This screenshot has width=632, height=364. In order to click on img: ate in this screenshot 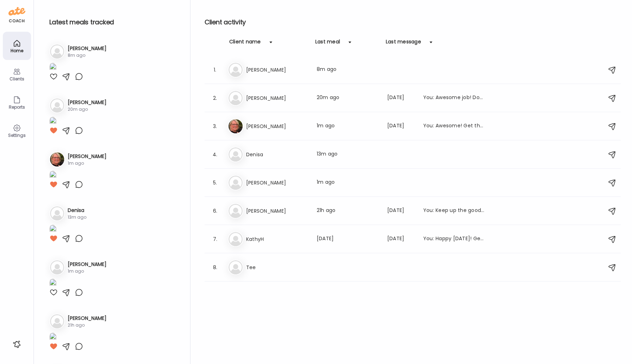, I will do `click(17, 11)`.